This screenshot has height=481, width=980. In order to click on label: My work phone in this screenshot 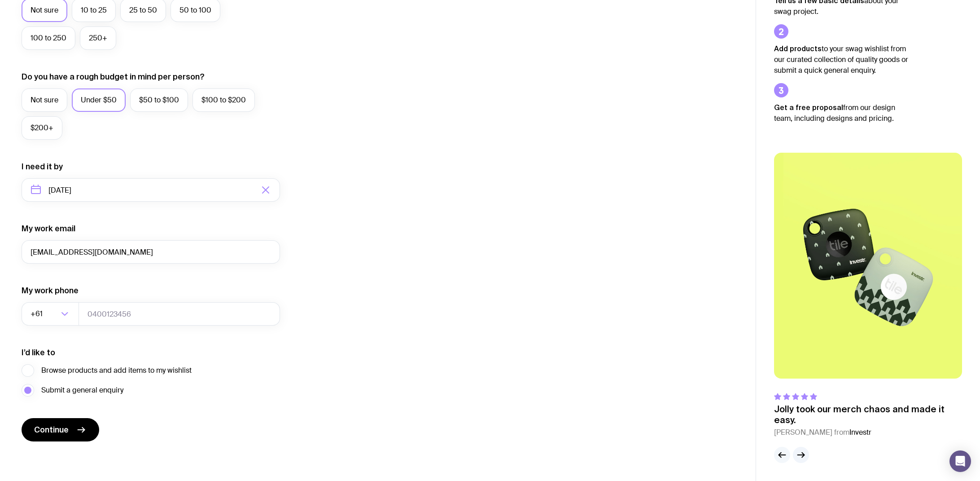, I will do `click(50, 291)`.